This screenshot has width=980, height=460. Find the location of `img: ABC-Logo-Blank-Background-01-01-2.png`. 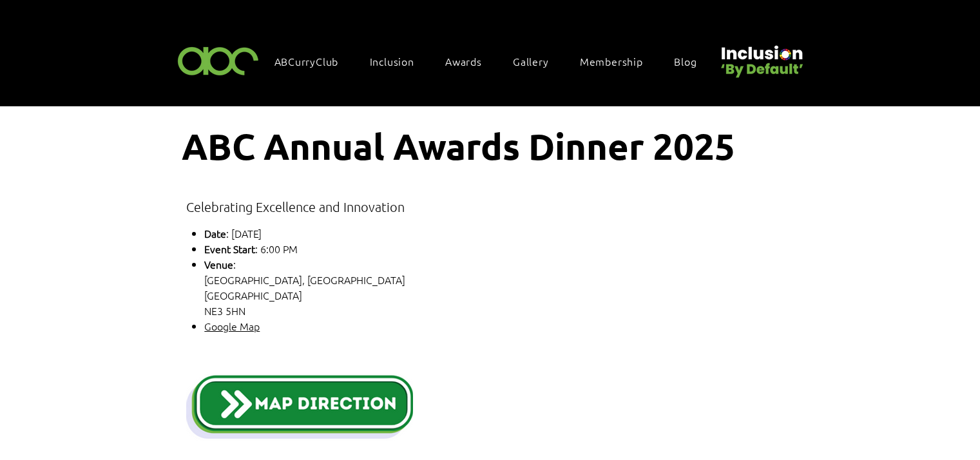

img: ABC-Logo-Blank-Background-01-01-2.png is located at coordinates (218, 60).